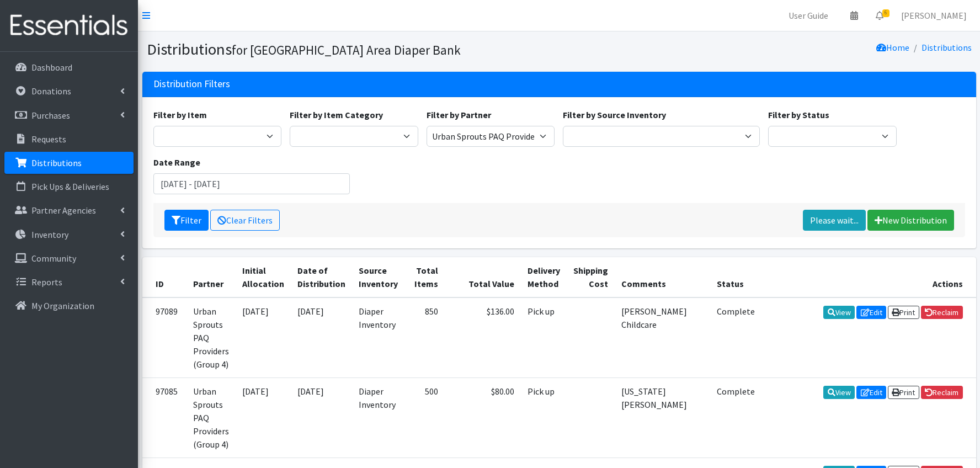 The image size is (980, 468). What do you see at coordinates (180, 114) in the screenshot?
I see `label: Filter by Item` at bounding box center [180, 114].